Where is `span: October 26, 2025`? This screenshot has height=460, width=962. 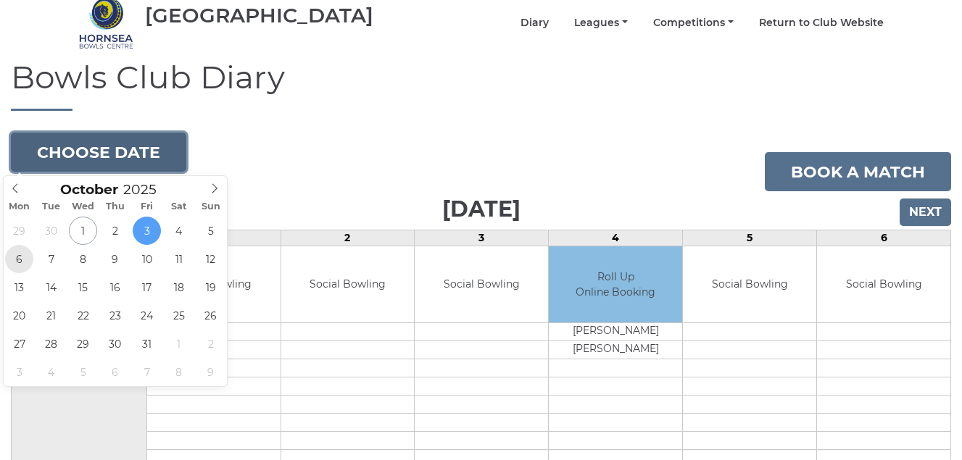
span: October 26, 2025 is located at coordinates (210, 315).